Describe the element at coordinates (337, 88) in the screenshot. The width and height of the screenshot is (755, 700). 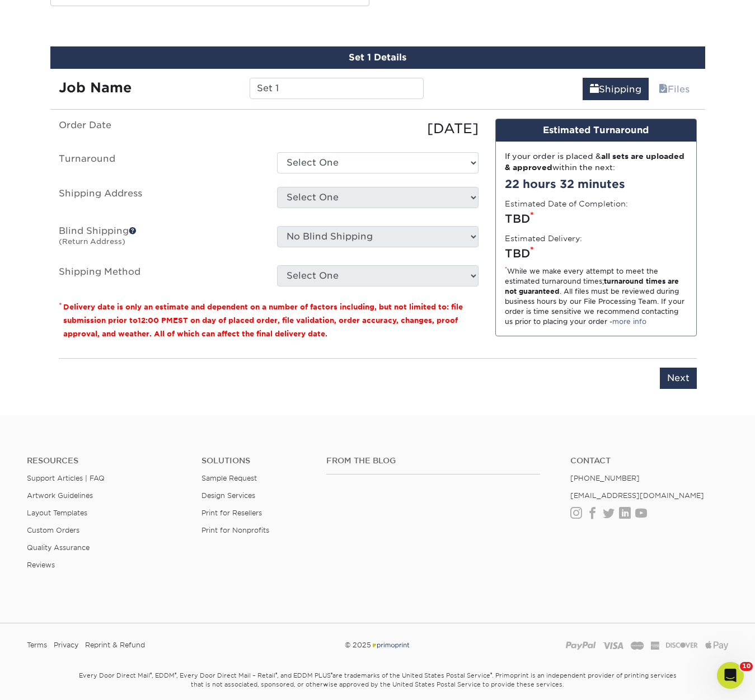
I see `input: Enter a job name` at that location.